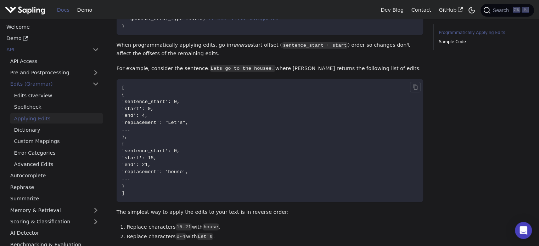 This screenshot has width=539, height=246. What do you see at coordinates (416, 87) in the screenshot?
I see `button: Copy code to clipboard` at bounding box center [416, 87].